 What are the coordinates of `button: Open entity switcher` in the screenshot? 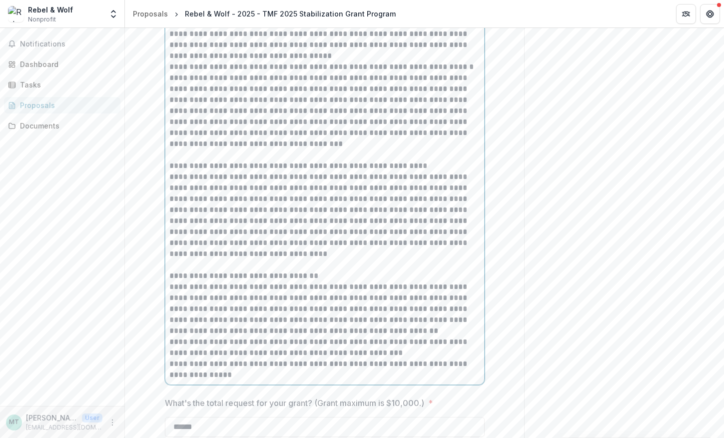 It's located at (113, 14).